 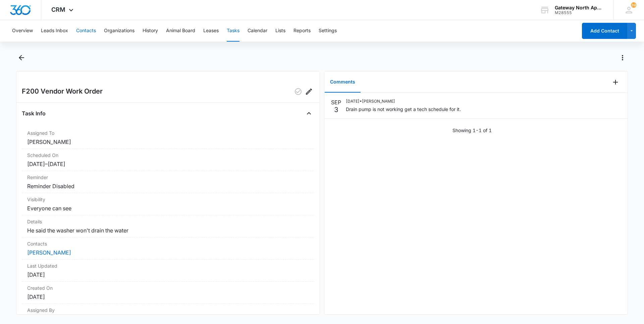 I want to click on div: DetailsHe said the washer won't drain the water, so click(x=168, y=226).